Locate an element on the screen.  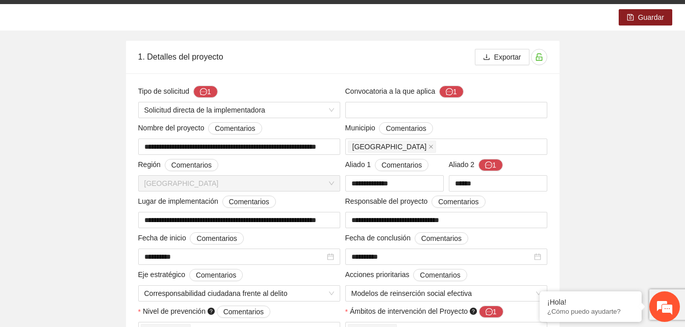
button: Convocatoria a la que aplica is located at coordinates (451, 92).